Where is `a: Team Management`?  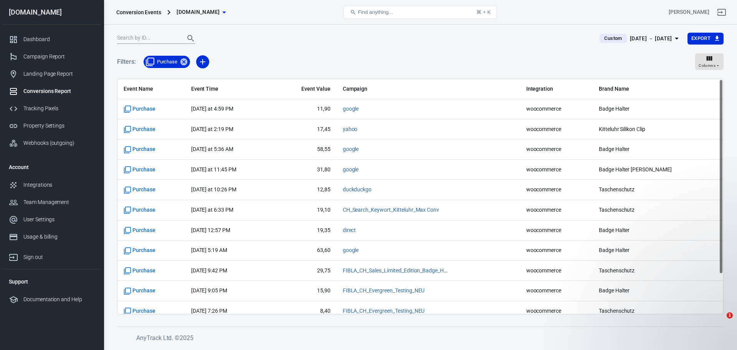 a: Team Management is located at coordinates (52, 202).